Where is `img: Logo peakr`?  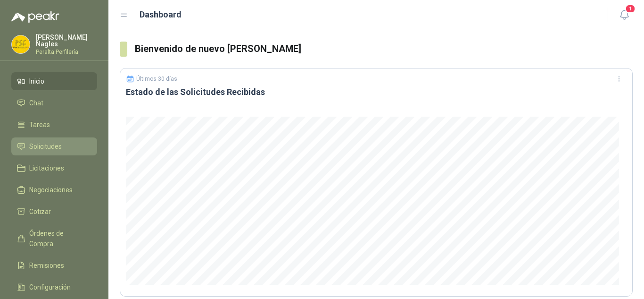
img: Logo peakr is located at coordinates (36, 17).